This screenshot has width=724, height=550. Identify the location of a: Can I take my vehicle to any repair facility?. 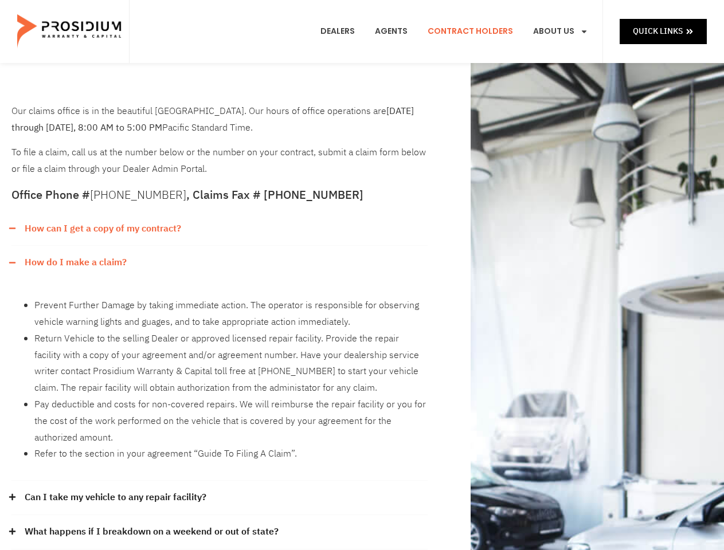
(115, 498).